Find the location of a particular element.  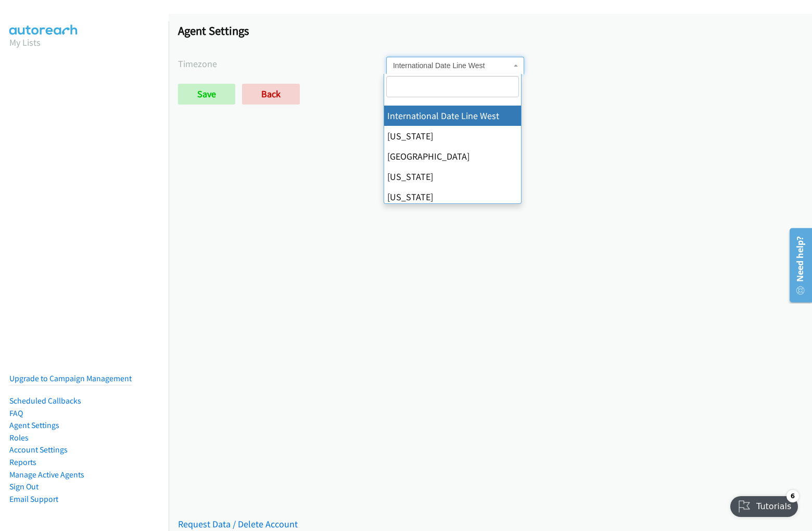

div: Open Resource Center is located at coordinates (18, 37).